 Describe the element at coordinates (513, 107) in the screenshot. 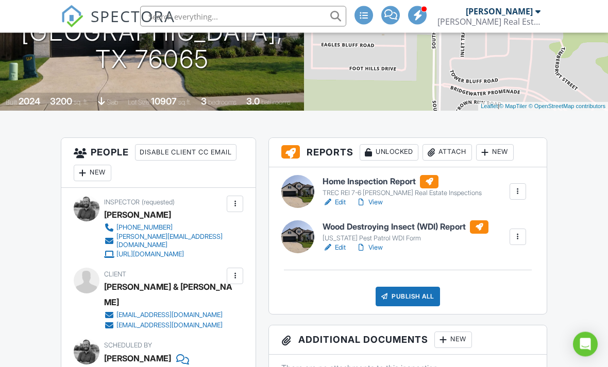

I see `a: © MapTiler` at that location.